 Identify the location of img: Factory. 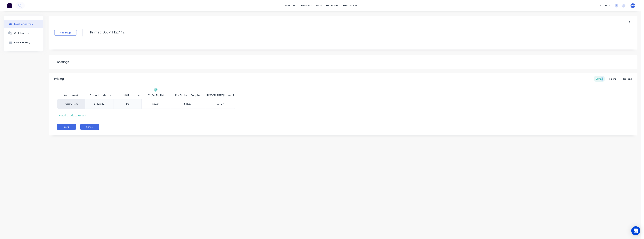
(10, 6).